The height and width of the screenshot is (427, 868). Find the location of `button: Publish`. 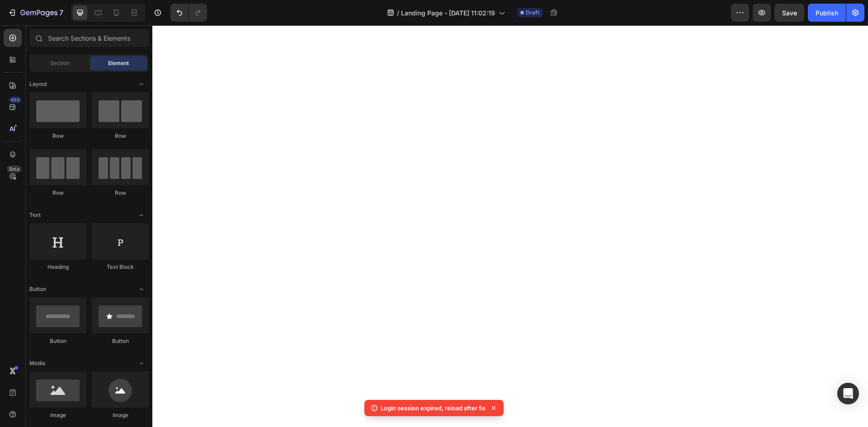

button: Publish is located at coordinates (827, 13).